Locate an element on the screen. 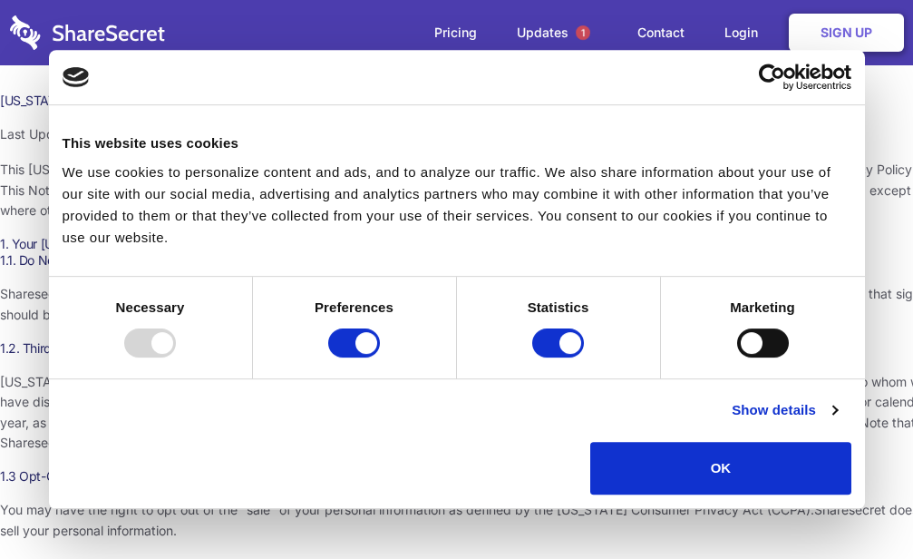  div: We use cookies to personalize content and ads, and to analyze our traffic. We also share informat... is located at coordinates (457, 205).